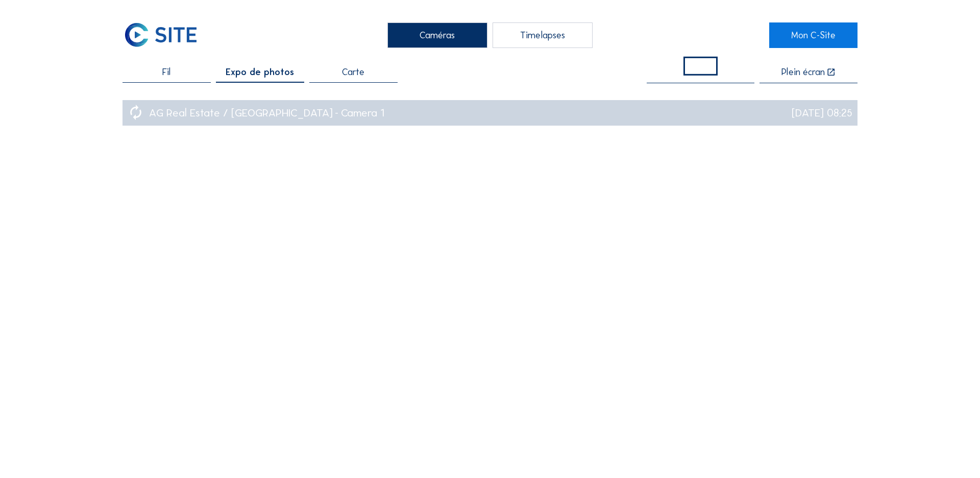  What do you see at coordinates (362, 113) in the screenshot?
I see `div: Camera 1` at bounding box center [362, 113].